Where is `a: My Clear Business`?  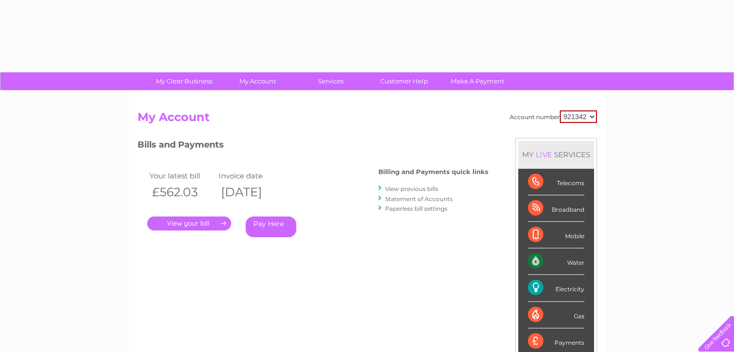 a: My Clear Business is located at coordinates (184, 81).